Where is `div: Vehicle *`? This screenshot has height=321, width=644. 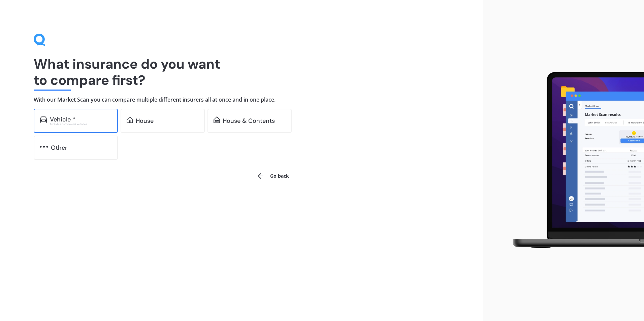 div: Vehicle * is located at coordinates (63, 119).